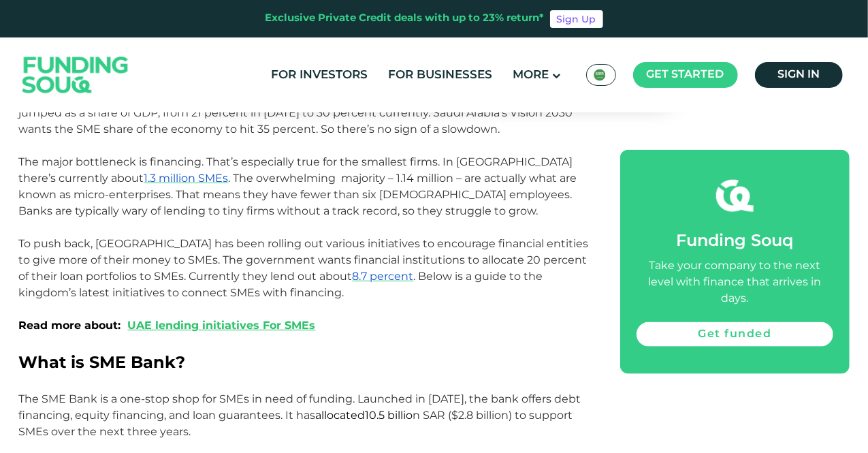 This screenshot has height=453, width=868. What do you see at coordinates (735, 335) in the screenshot?
I see `a: Get funded` at bounding box center [735, 335].